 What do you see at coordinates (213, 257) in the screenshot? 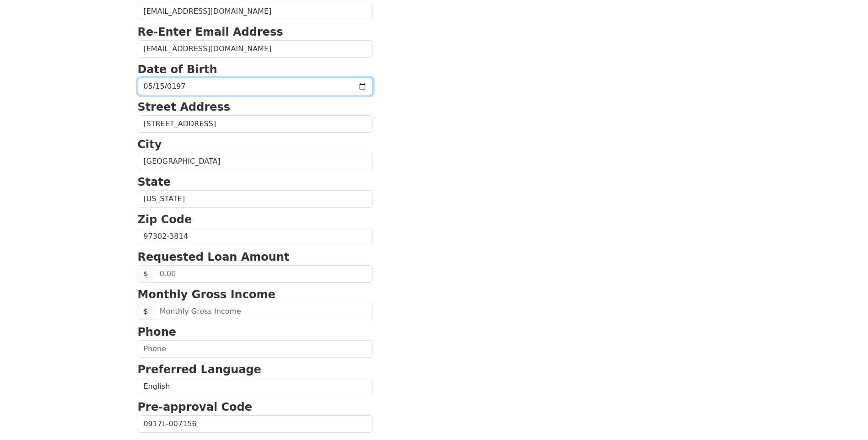
I see `strong: Requested Loan Amount` at bounding box center [213, 257].